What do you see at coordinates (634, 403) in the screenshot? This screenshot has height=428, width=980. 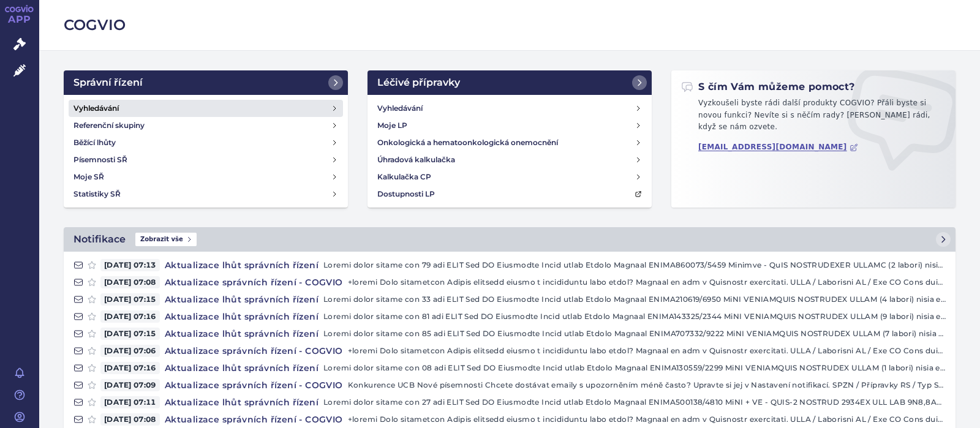 I see `p: Loremi dolor sitame con 27 adi ELIT Sed DO Eiusmodte Incid utlab Etdolo Magnaal ENIMA500138/4810 ...` at bounding box center [634, 403].